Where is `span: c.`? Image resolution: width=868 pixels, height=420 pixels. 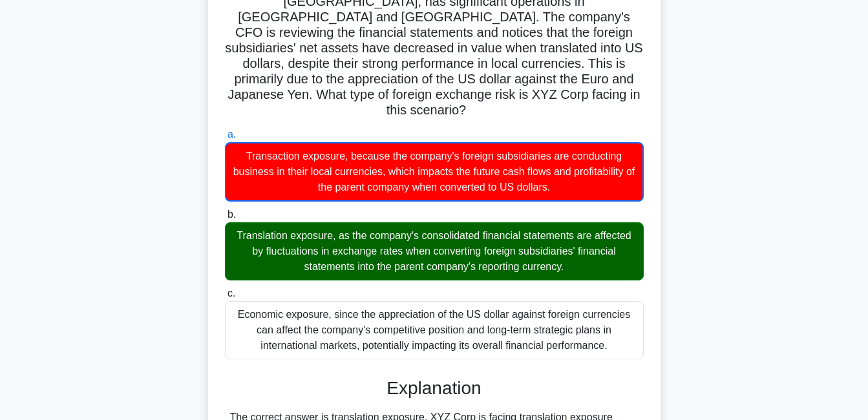 span: c. is located at coordinates (232, 293).